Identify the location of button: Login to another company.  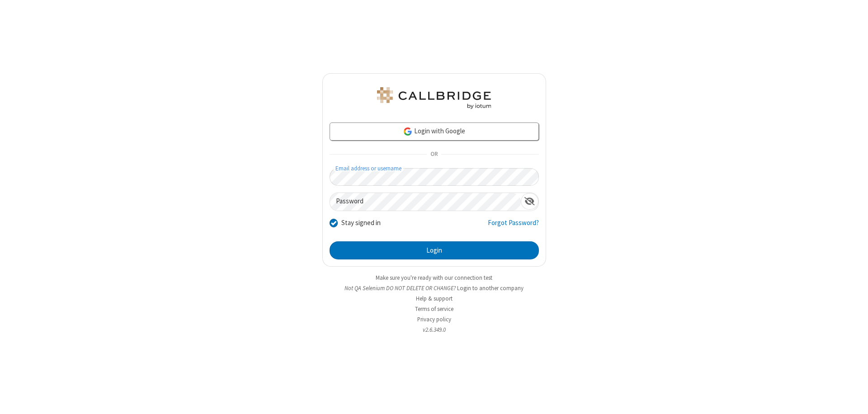
(490, 288).